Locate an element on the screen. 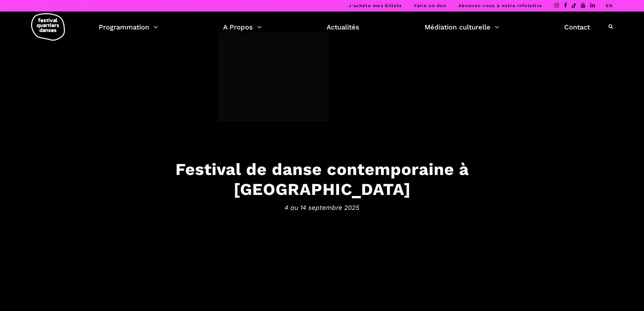  a: Abonnez-vous à notre infolettre is located at coordinates (500, 5).